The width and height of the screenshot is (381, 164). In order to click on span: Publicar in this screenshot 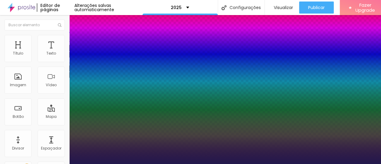, I will do `click(317, 8)`.